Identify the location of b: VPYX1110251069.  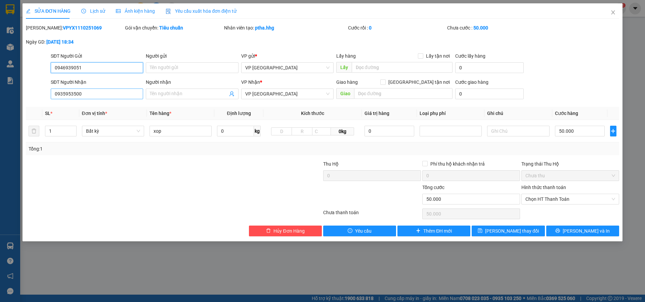
(82, 28).